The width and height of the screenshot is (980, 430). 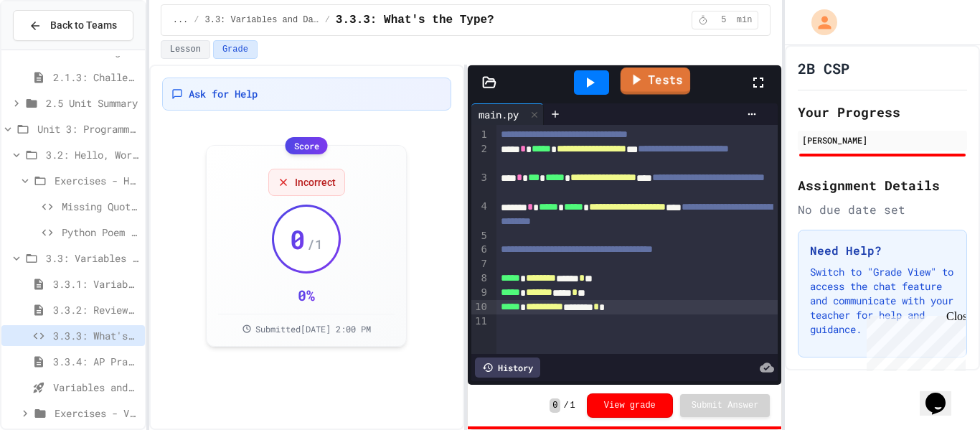 What do you see at coordinates (53, 48) in the screenshot?
I see `div: Chat with us now!Close` at bounding box center [53, 48].